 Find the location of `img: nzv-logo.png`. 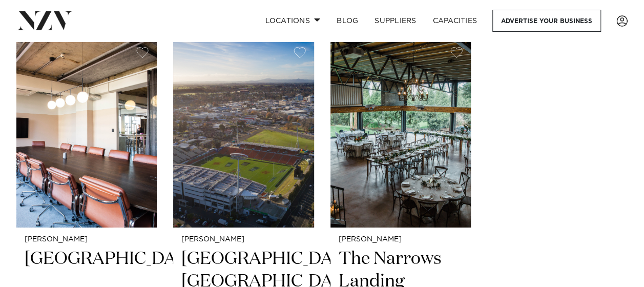

img: nzv-logo.png is located at coordinates (44, 20).